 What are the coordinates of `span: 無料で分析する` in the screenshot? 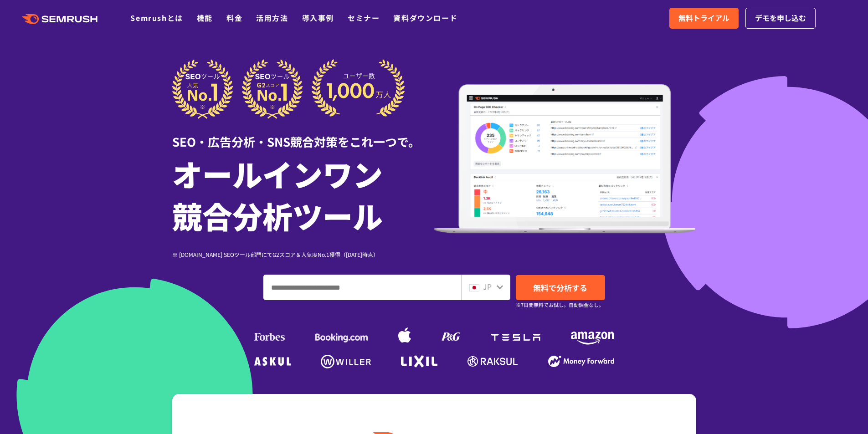 It's located at (560, 287).